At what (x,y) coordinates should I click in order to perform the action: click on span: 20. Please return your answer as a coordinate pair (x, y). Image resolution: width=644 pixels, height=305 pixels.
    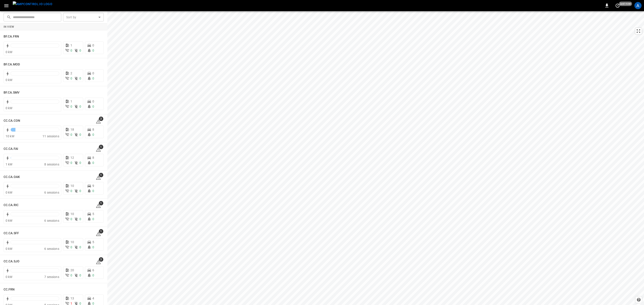
    Looking at the image, I should click on (72, 270).